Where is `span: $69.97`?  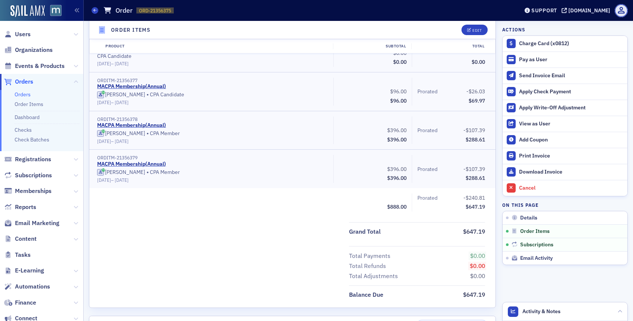 span: $69.97 is located at coordinates (476, 101).